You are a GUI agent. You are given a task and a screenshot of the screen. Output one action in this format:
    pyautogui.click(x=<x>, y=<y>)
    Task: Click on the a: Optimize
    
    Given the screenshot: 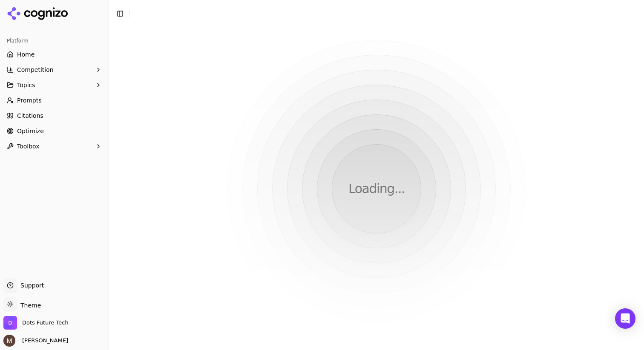 What is the action you would take?
    pyautogui.click(x=54, y=131)
    